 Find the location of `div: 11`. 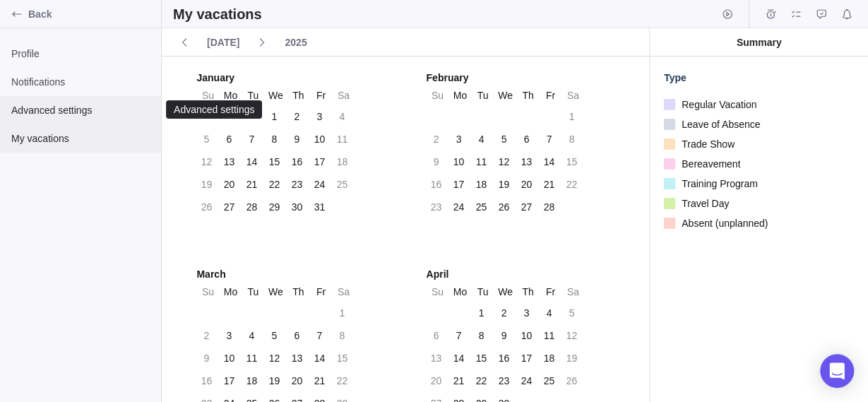

div: 11 is located at coordinates (342, 139).